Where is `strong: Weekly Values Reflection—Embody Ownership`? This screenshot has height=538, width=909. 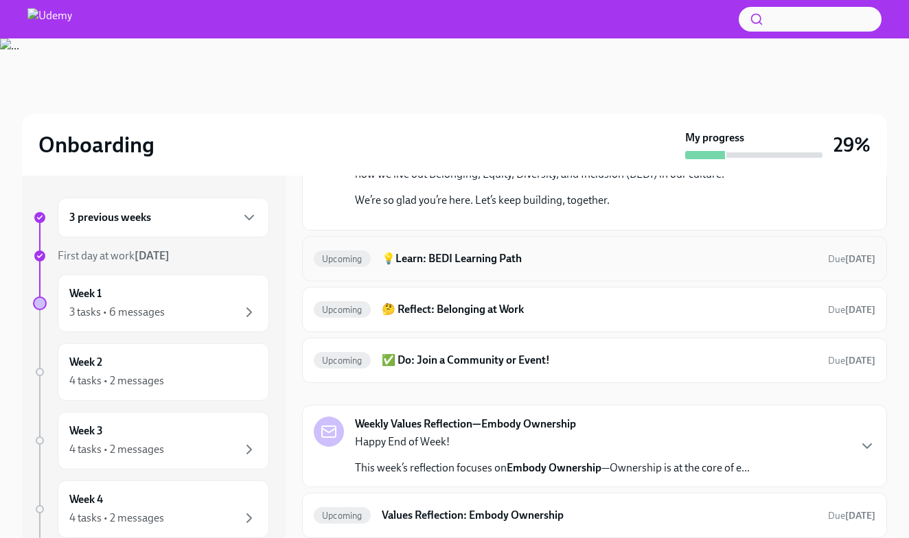 strong: Weekly Values Reflection—Embody Ownership is located at coordinates (465, 424).